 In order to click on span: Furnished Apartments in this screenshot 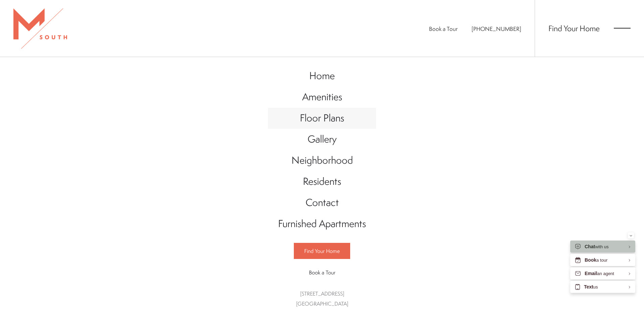, I will do `click(322, 224)`.